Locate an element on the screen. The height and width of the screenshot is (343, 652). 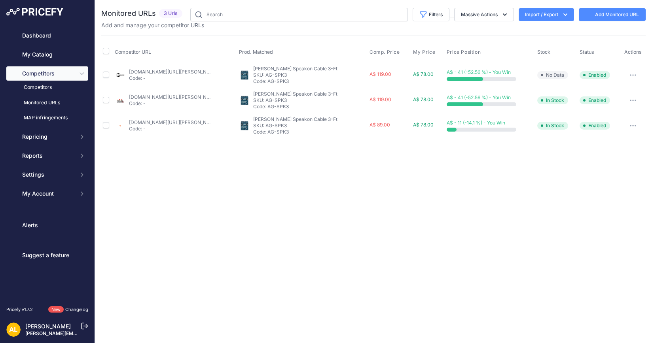
span: Stock is located at coordinates (543, 52).